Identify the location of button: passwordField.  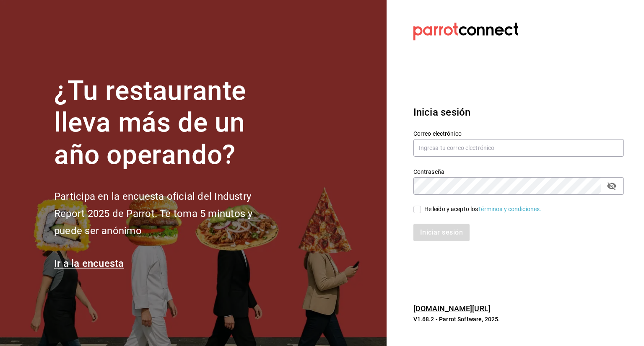
(612, 186).